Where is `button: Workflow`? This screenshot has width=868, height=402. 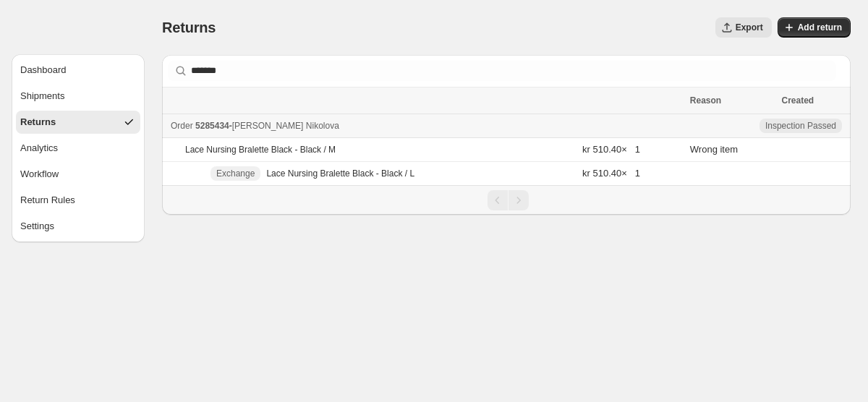 button: Workflow is located at coordinates (78, 174).